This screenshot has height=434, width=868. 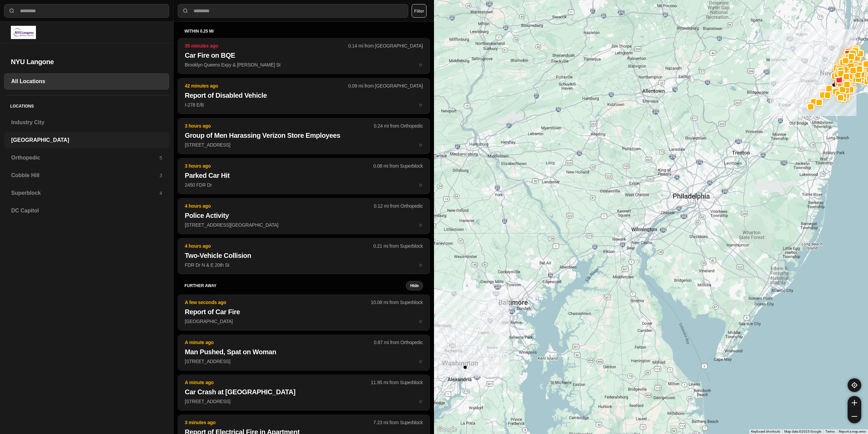 What do you see at coordinates (419, 11) in the screenshot?
I see `button: Filter` at bounding box center [419, 11].